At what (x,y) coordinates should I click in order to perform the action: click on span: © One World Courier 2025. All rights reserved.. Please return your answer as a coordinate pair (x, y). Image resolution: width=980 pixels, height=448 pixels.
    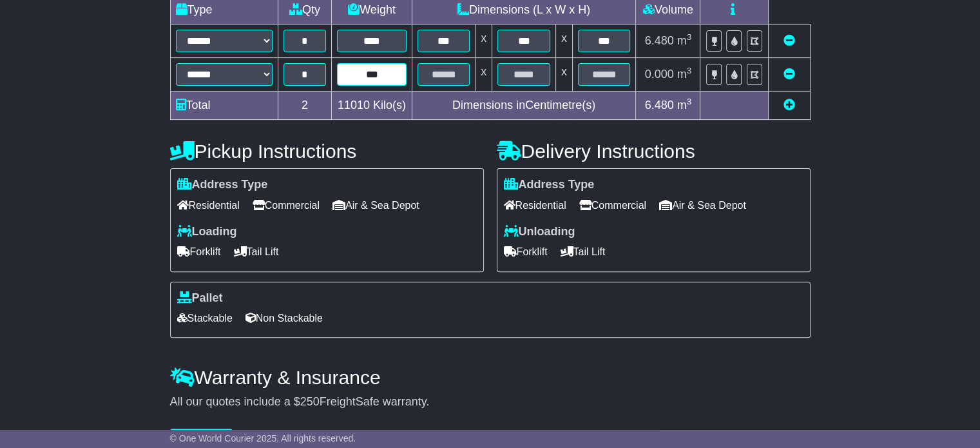
    Looking at the image, I should click on (263, 438).